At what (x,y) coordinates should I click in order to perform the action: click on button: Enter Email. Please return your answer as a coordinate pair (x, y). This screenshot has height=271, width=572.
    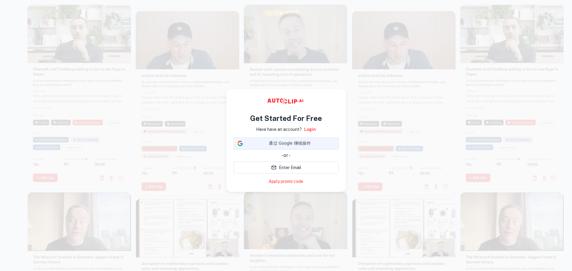
    Looking at the image, I should click on (286, 167).